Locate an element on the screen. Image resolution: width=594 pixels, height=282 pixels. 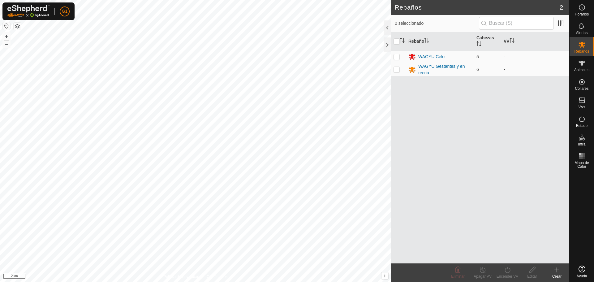
div: WAGYU Celo is located at coordinates (432, 57).